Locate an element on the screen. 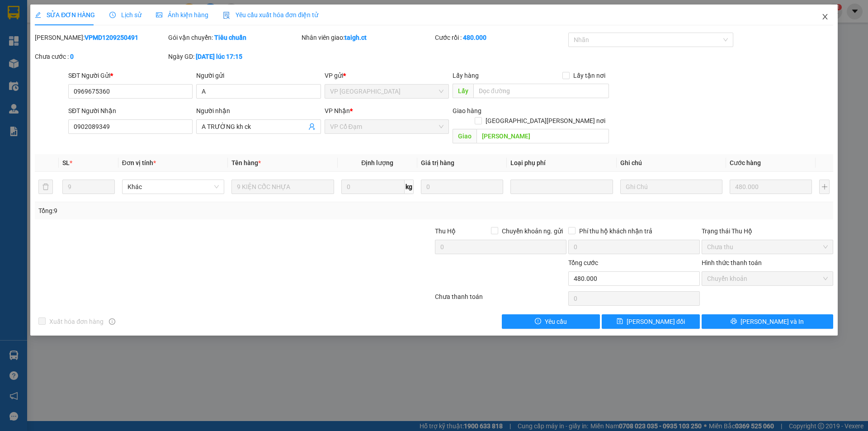 The width and height of the screenshot is (868, 431). span: edit is located at coordinates (38, 15).